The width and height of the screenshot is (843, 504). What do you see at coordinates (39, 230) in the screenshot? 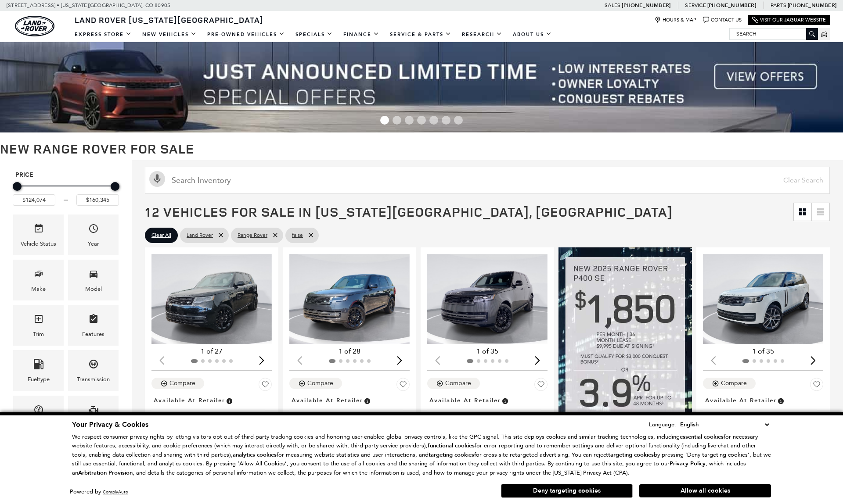
I see `span: Vehicle` at bounding box center [39, 230].